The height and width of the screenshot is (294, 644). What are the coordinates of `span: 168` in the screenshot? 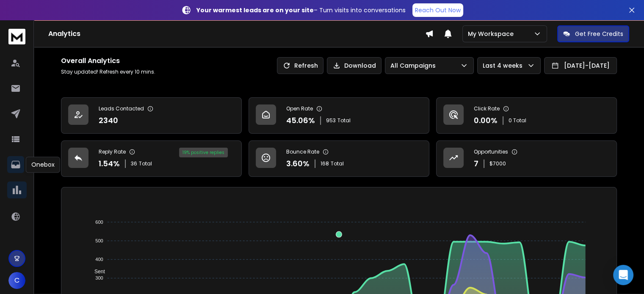 It's located at (325, 164).